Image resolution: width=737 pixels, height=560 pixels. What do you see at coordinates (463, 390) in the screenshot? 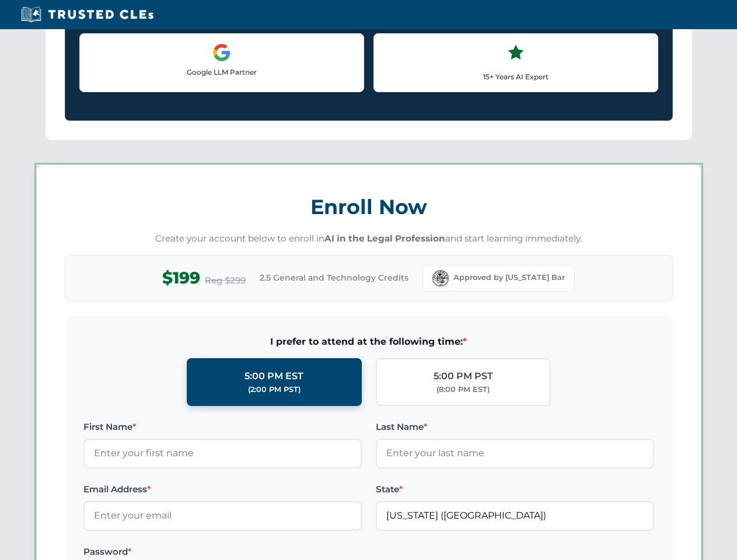
I see `div: (8:00 PM EST)` at bounding box center [463, 390].